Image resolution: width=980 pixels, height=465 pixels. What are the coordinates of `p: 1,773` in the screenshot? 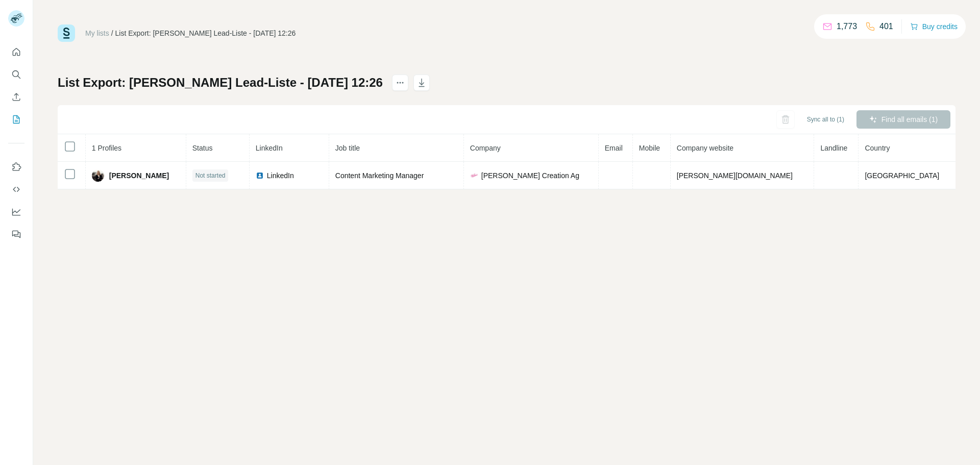 It's located at (847, 26).